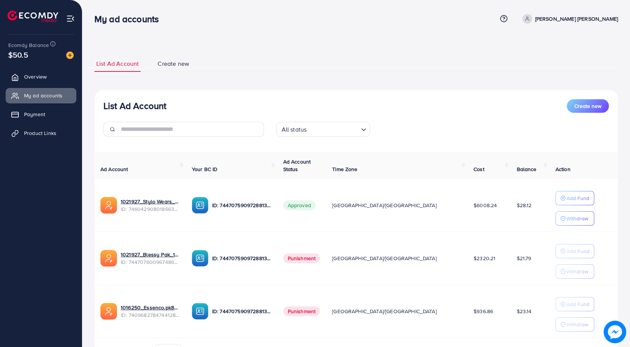 This screenshot has width=630, height=347. What do you see at coordinates (150, 259) in the screenshot?
I see `div: <span class='underline'>1021927_Blessy Pak_1733907511812</span></br>7447076009674866705` at bounding box center [150, 259].